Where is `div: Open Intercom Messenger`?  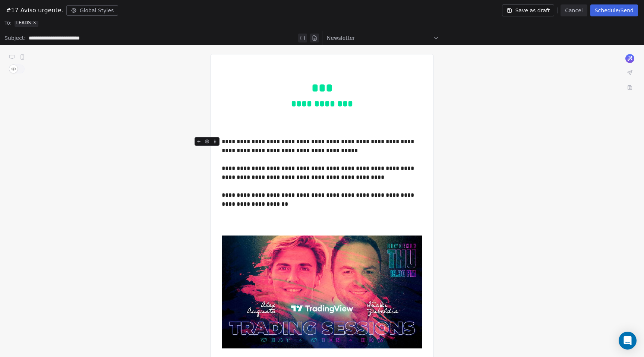
div: Open Intercom Messenger is located at coordinates (627, 341).